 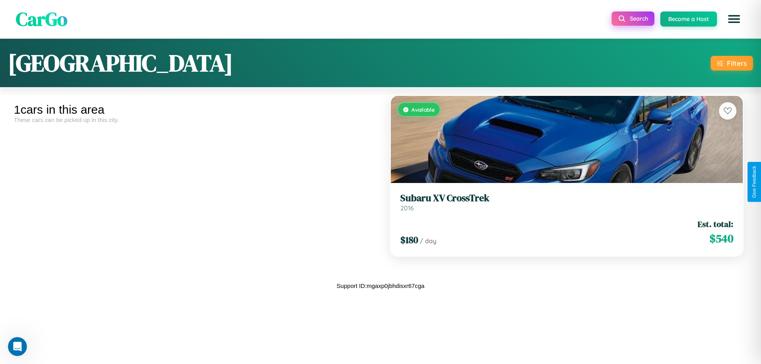 I want to click on span: CarGo, so click(x=42, y=19).